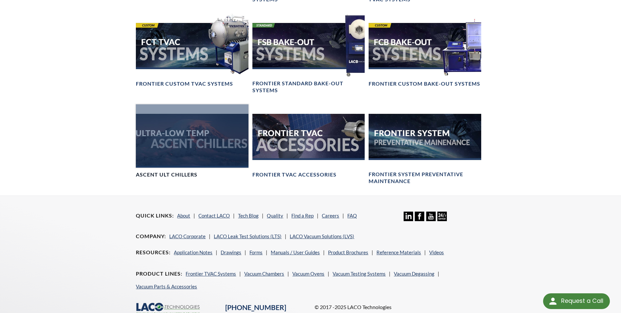 This screenshot has height=313, width=621. Describe the element at coordinates (166, 286) in the screenshot. I see `a: Vacuum Parts & Accessories` at that location.